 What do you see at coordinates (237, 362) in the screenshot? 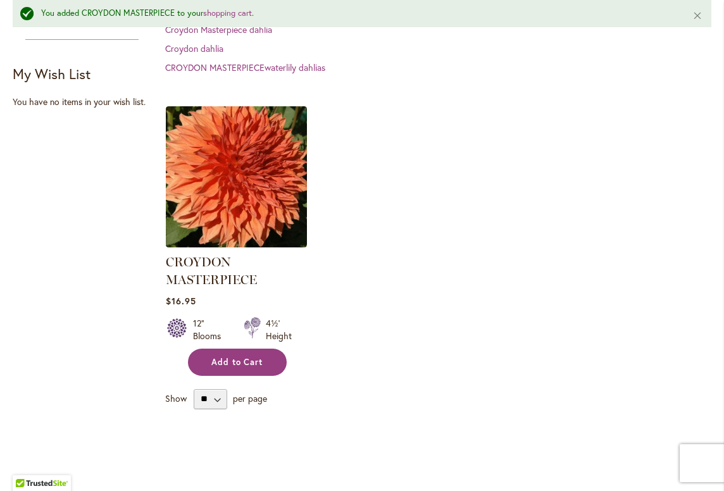
I see `button: Add to Cart` at bounding box center [237, 362].